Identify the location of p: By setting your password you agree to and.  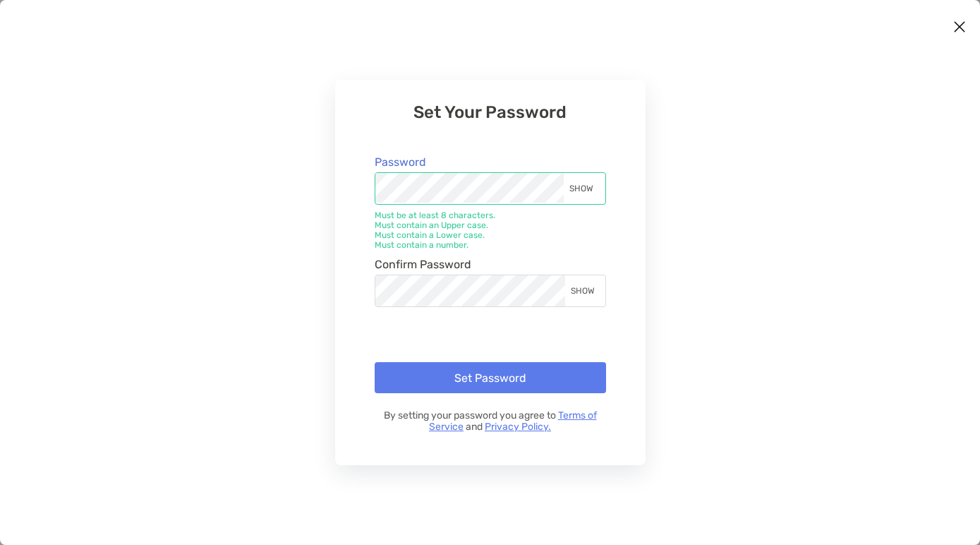
(490, 421).